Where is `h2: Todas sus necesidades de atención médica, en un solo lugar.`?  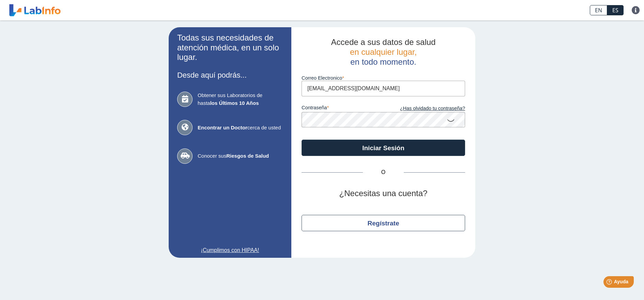
h2: Todas sus necesidades de atención médica, en un solo lugar. is located at coordinates (230, 48).